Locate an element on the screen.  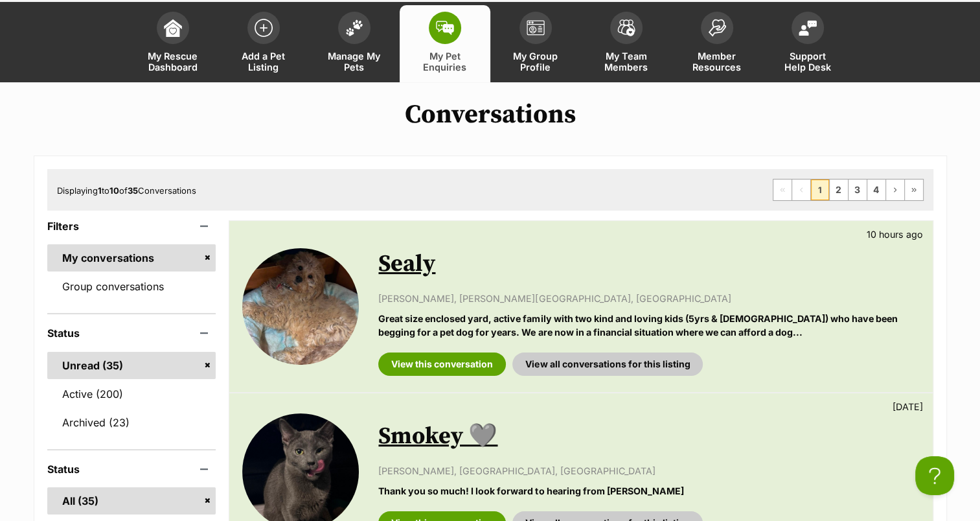
a: Last page is located at coordinates (914, 190).